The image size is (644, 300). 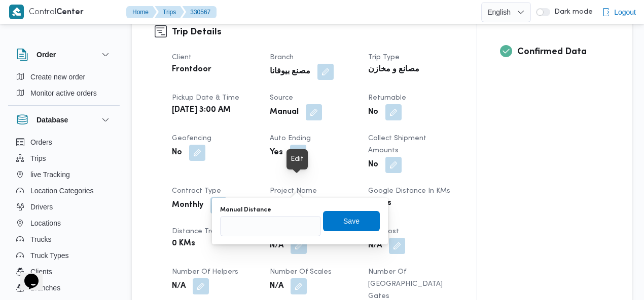 What do you see at coordinates (64, 120) in the screenshot?
I see `button: Database` at bounding box center [64, 120].